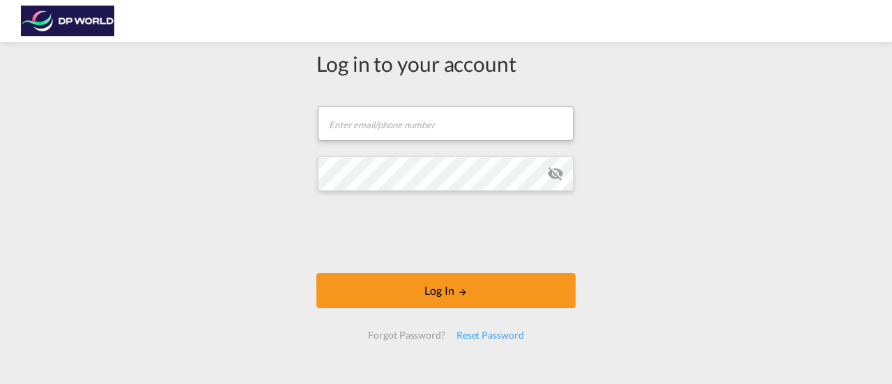 The image size is (892, 384). I want to click on md-icon: icon-eye-off, so click(555, 174).